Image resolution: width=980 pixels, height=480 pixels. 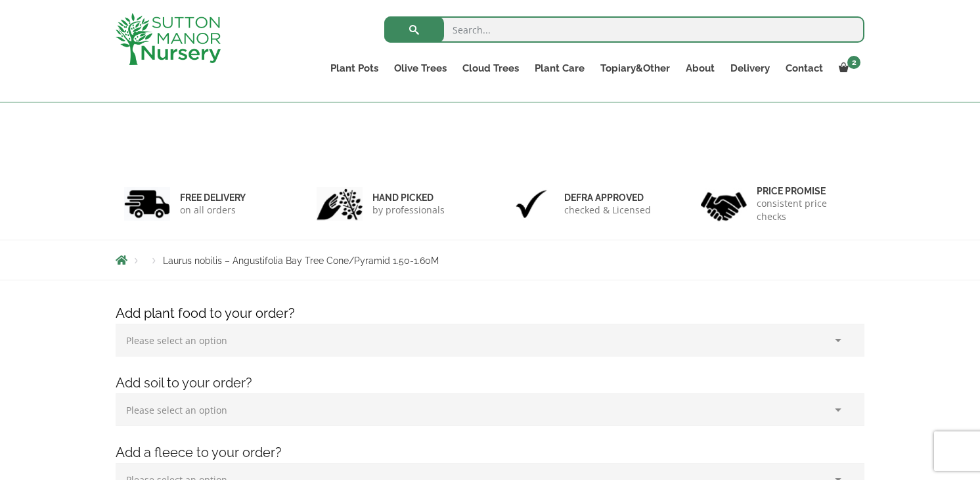 I want to click on span: Laurus nobilis – Angustifolia Bay Tree Cone/Pyramid 1.50-1.60M, so click(x=301, y=261).